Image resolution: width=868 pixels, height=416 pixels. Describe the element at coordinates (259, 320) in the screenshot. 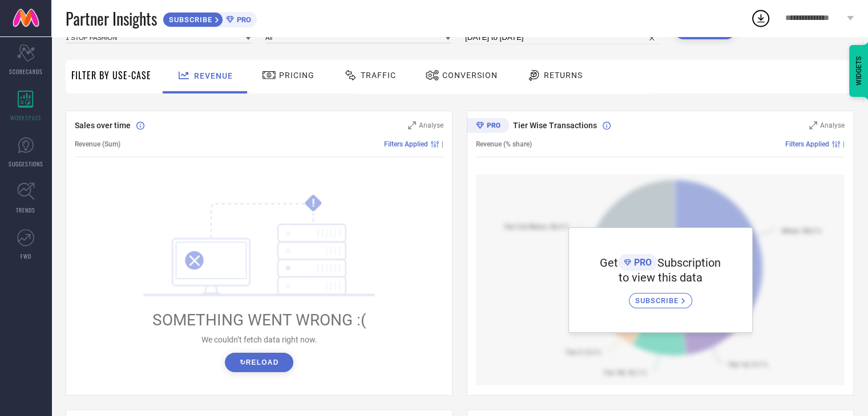

I see `span: SOMETHING WENT WRONG :(` at that location.